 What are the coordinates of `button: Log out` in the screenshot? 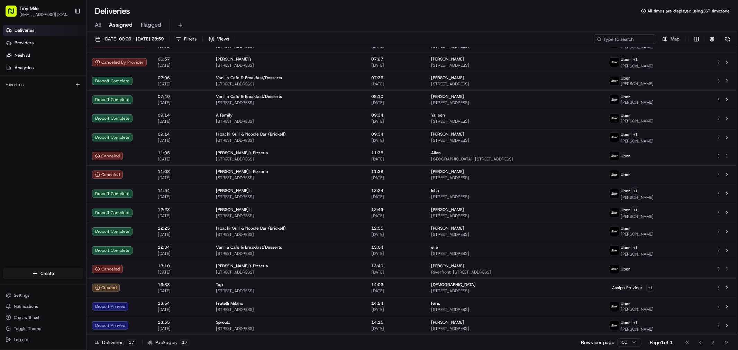 It's located at (43, 340).